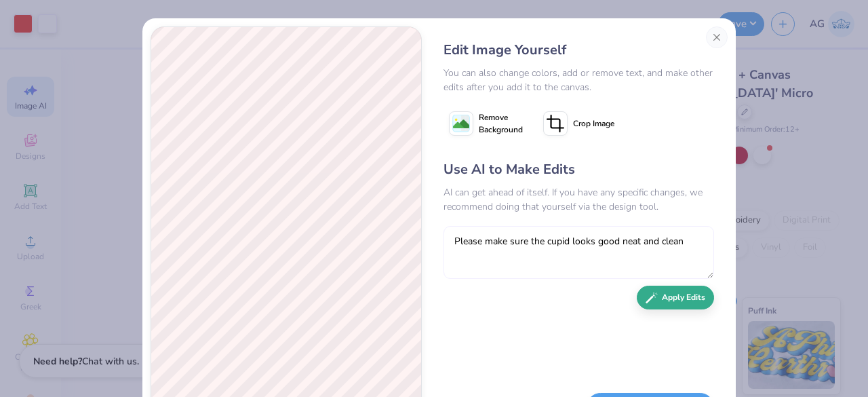  Describe the element at coordinates (501, 123) in the screenshot. I see `span: Remove Background` at that location.